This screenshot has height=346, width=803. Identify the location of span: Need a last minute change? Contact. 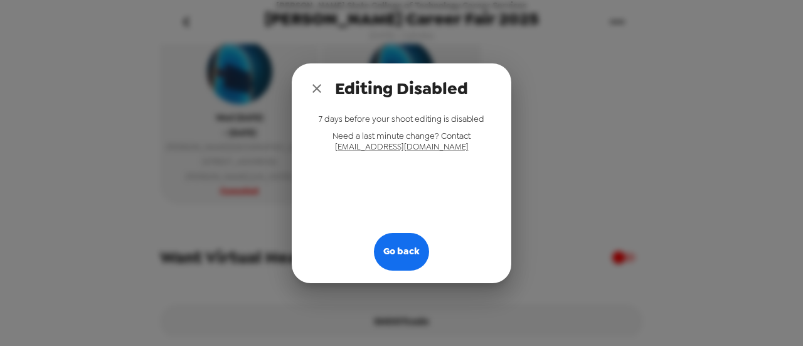
(402, 136).